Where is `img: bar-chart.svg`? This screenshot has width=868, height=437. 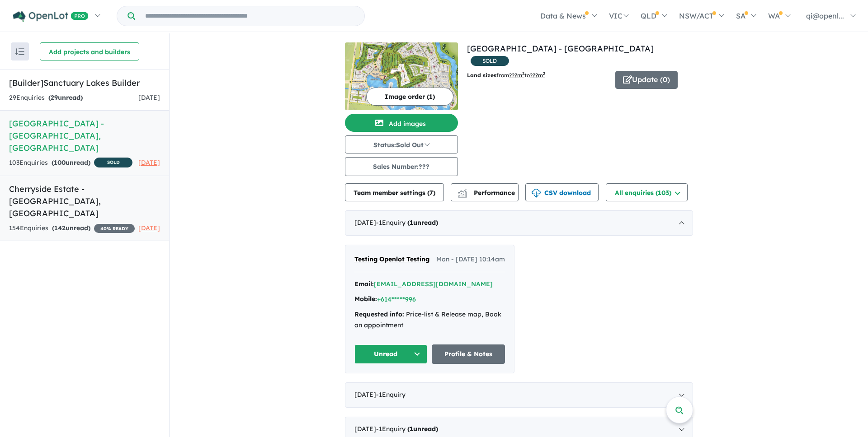 img: bar-chart.svg is located at coordinates (462, 194).